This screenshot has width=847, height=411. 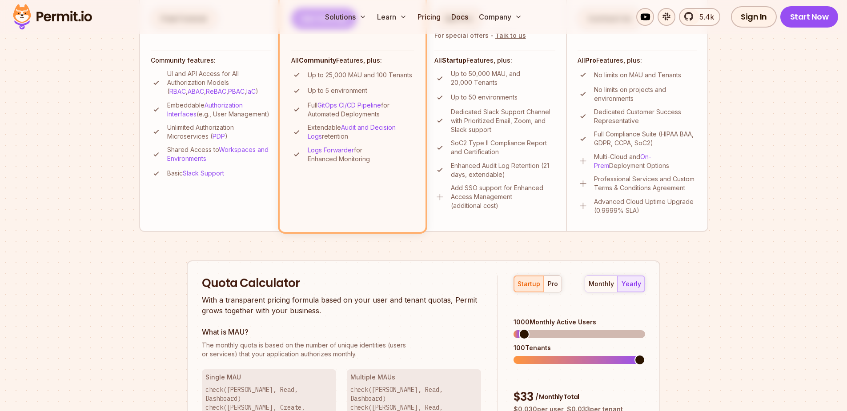 What do you see at coordinates (557, 397) in the screenshot?
I see `span: / Monthly Total` at bounding box center [557, 397].